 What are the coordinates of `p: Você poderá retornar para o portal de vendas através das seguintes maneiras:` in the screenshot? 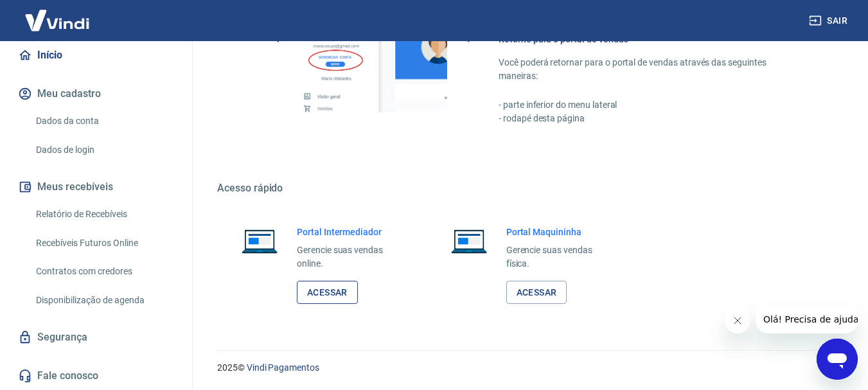 It's located at (652, 69).